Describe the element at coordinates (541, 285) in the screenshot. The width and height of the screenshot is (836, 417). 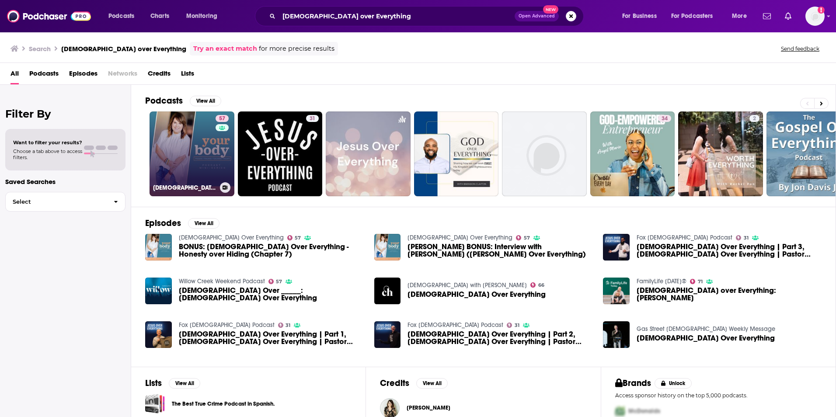
I see `span: 66` at that location.